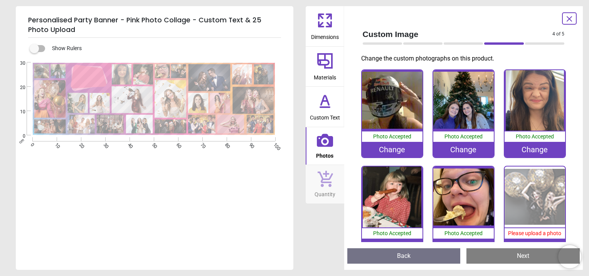  What do you see at coordinates (325, 193) in the screenshot?
I see `span: Quantity` at bounding box center [325, 193].